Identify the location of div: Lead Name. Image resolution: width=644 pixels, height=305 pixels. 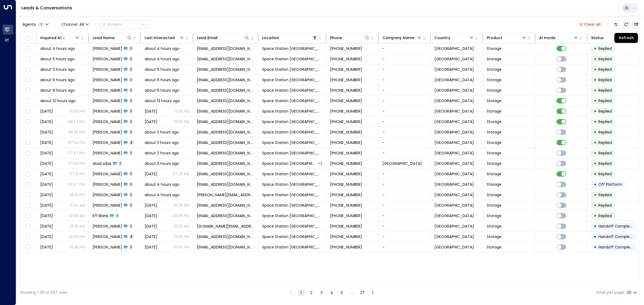
(113, 38).